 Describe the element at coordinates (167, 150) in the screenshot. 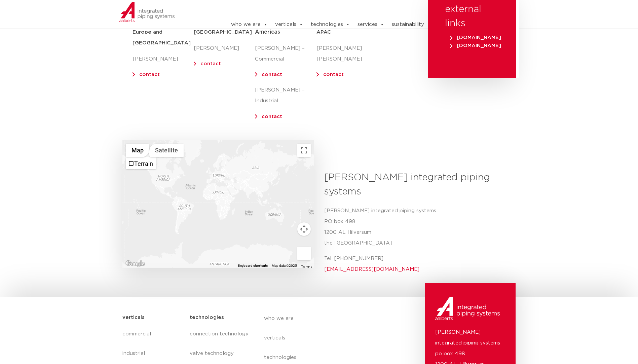

I see `button: Show satellite imagery` at that location.